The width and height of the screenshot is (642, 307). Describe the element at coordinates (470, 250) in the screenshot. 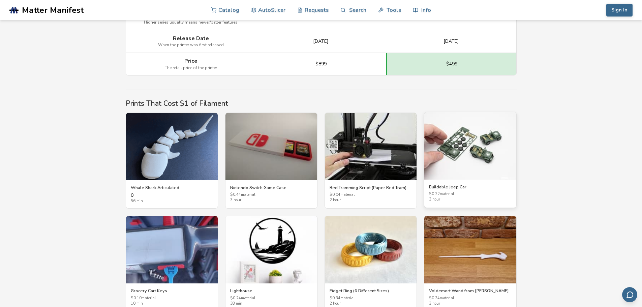

I see `img: Voldemort Wand from Harry Potter` at that location.